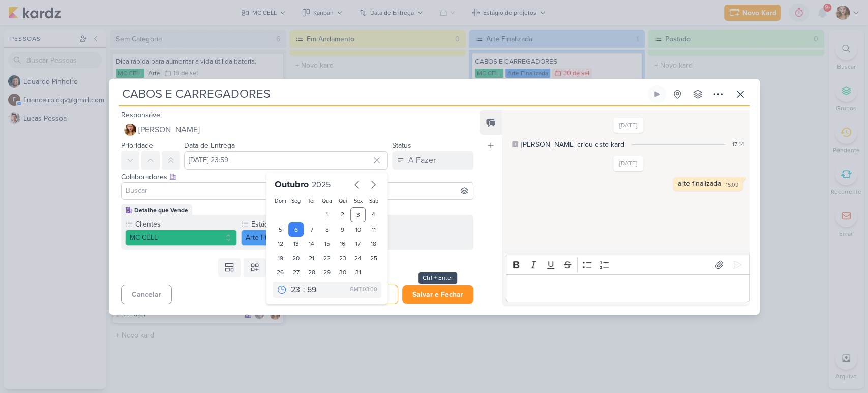 The width and height of the screenshot is (868, 393). What do you see at coordinates (321, 185) in the screenshot?
I see `span: 2025` at bounding box center [321, 185].